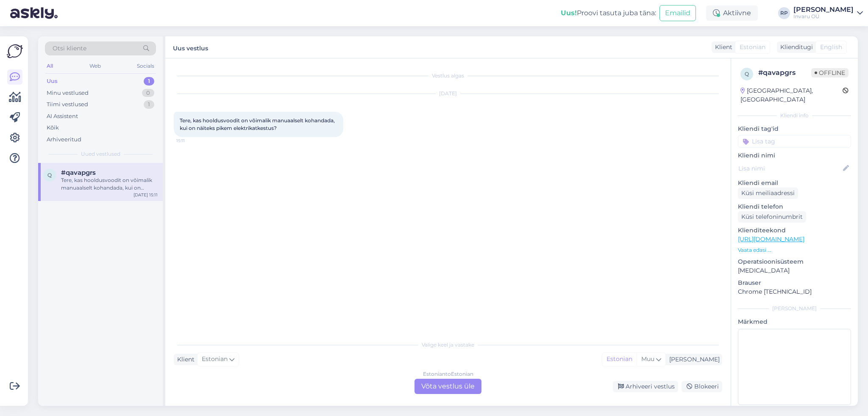  What do you see at coordinates (69, 48) in the screenshot?
I see `span: Otsi kliente` at bounding box center [69, 48].